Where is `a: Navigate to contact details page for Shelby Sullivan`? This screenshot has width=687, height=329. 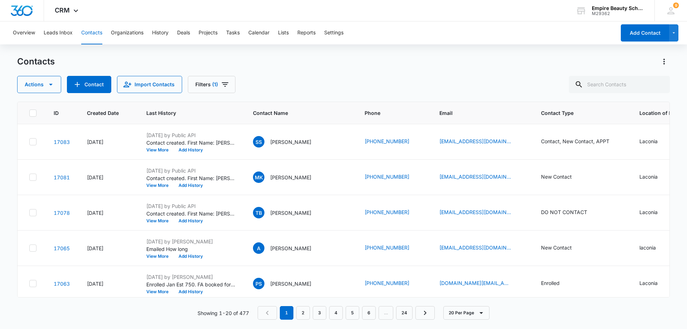
a: Navigate to contact details page for Shelby Sullivan is located at coordinates (62, 142).